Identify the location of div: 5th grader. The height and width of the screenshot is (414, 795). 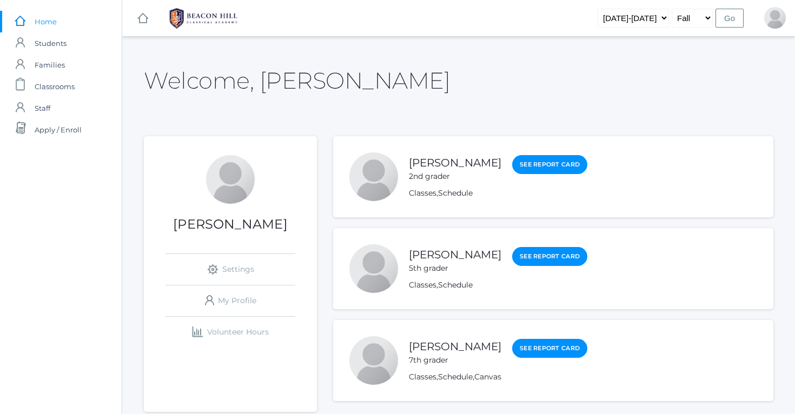
(455, 268).